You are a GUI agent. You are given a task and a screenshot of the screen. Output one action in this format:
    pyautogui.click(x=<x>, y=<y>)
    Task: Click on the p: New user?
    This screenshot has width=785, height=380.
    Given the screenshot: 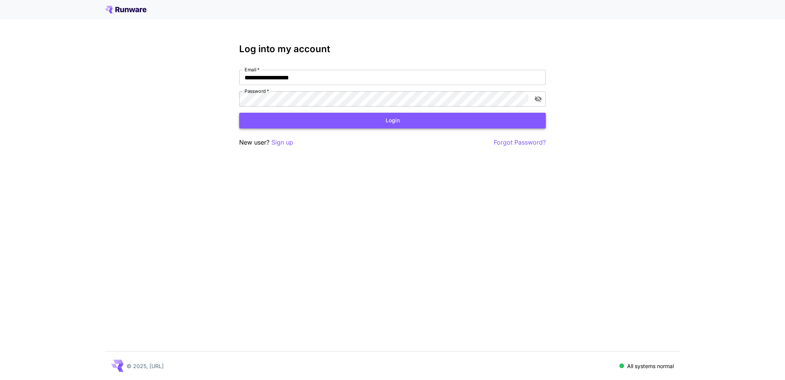 What is the action you would take?
    pyautogui.click(x=266, y=142)
    